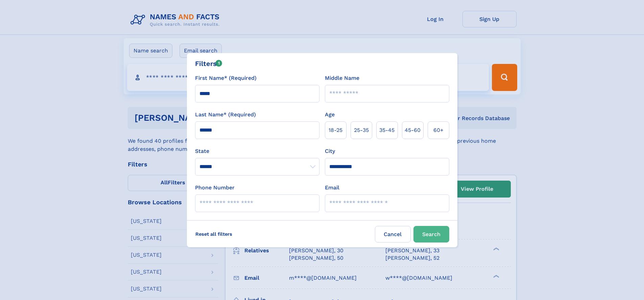 Image resolution: width=644 pixels, height=300 pixels. Describe the element at coordinates (342, 78) in the screenshot. I see `label: Middle Name` at that location.